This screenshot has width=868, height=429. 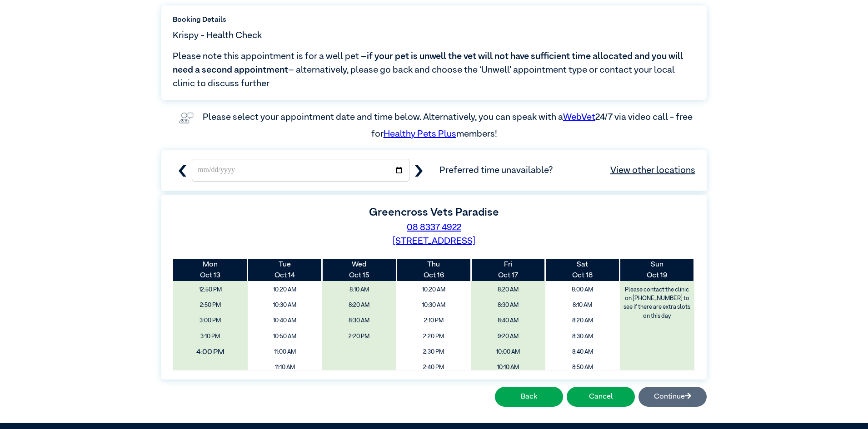 I want to click on a: WebVet, so click(x=579, y=117).